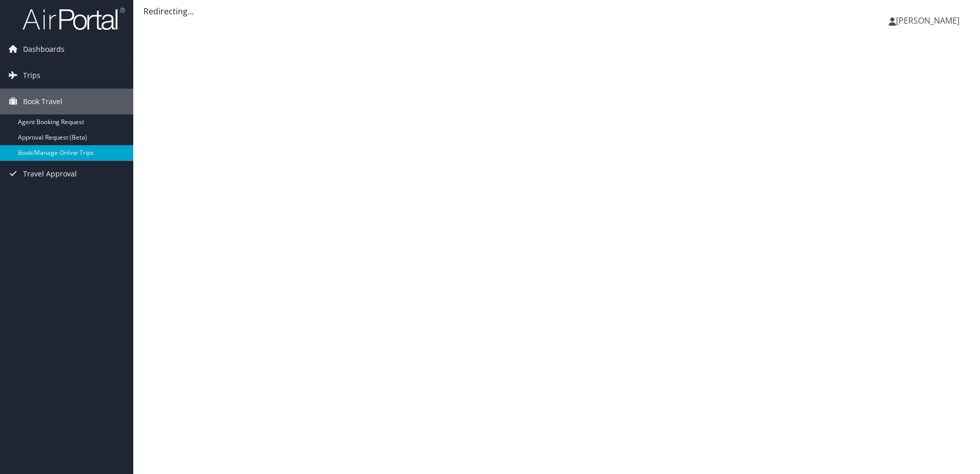 This screenshot has width=980, height=474. What do you see at coordinates (32, 75) in the screenshot?
I see `span: Trips` at bounding box center [32, 75].